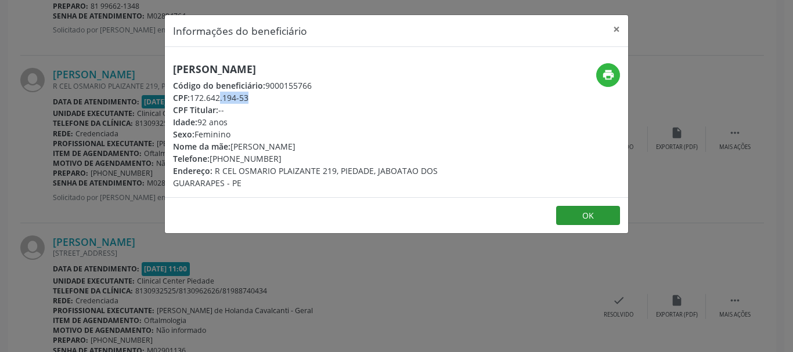 The height and width of the screenshot is (352, 793). I want to click on span: Código do beneficiário:, so click(219, 85).